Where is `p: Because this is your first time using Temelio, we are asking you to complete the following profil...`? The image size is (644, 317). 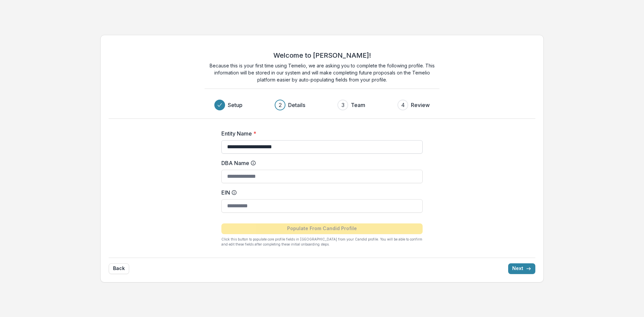 p: Because this is your first time using Temelio, we are asking you to complete the following profil... is located at coordinates (322, 72).